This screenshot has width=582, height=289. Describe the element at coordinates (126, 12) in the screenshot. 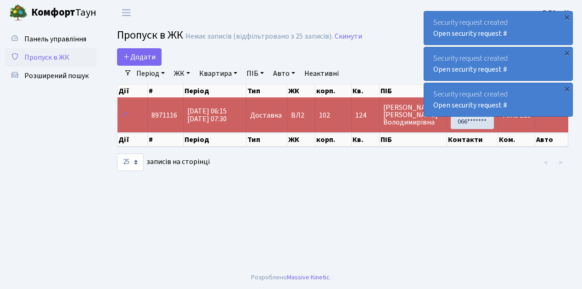

I see `button: Переключити навігацію` at that location.